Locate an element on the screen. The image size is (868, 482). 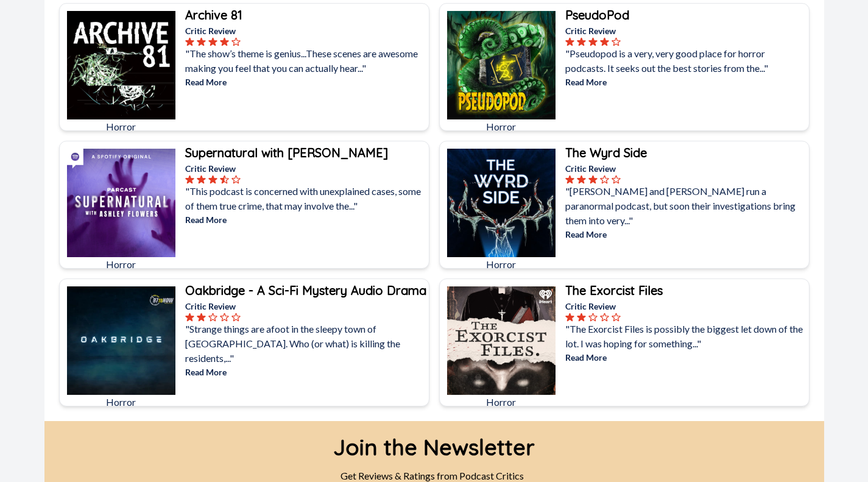
img: The Exorcist Files is located at coordinates (502, 340).